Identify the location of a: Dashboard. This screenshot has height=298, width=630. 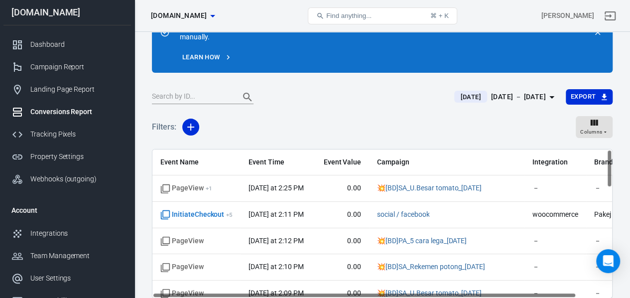
(67, 44).